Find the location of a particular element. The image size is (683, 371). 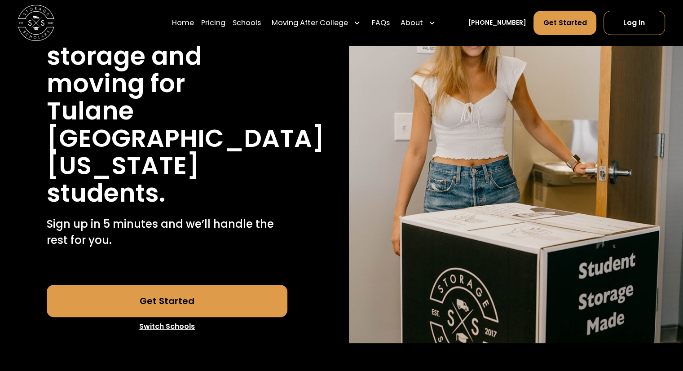

h1: Stress free student storage and moving for is located at coordinates (167, 56).